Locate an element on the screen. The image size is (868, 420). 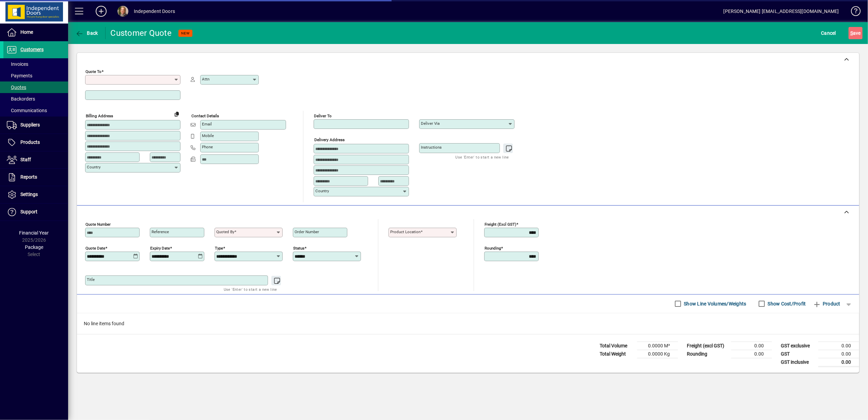
span: Backorders is located at coordinates (21, 99).